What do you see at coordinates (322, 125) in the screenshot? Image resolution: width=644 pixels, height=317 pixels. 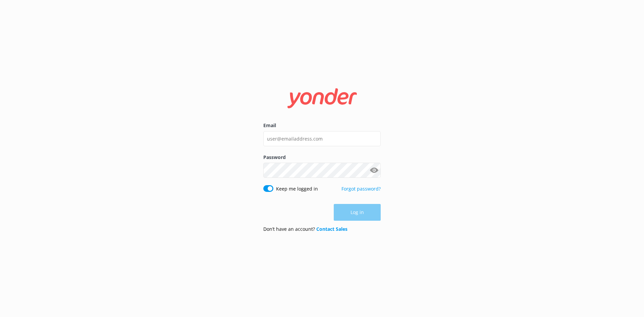 I see `label: Email` at bounding box center [322, 125].